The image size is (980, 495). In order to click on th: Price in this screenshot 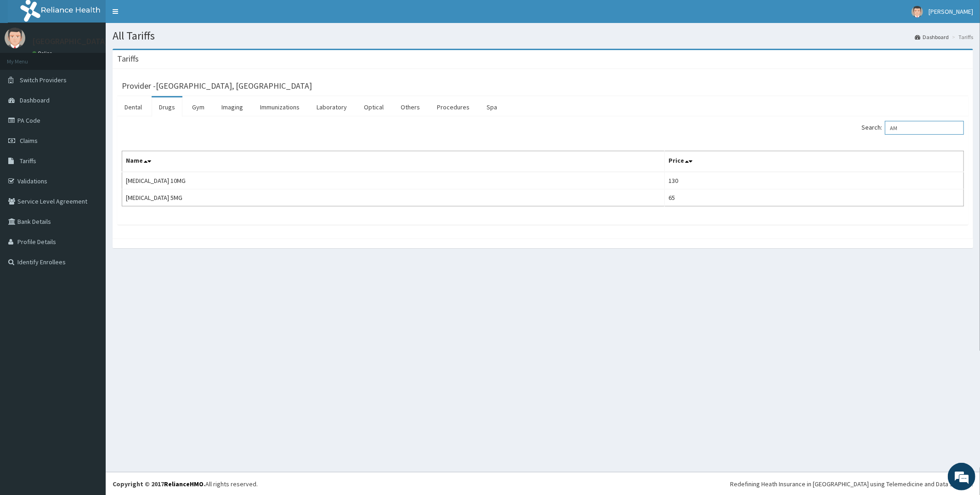, I will do `click(814, 162)`.